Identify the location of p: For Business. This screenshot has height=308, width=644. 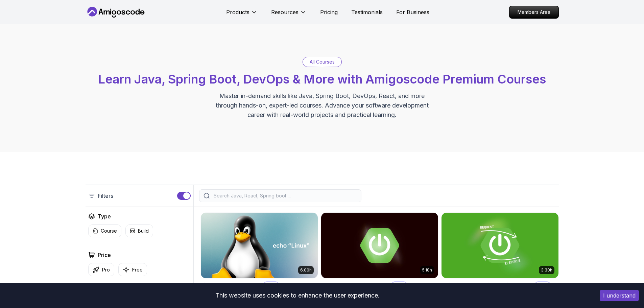
(413, 12).